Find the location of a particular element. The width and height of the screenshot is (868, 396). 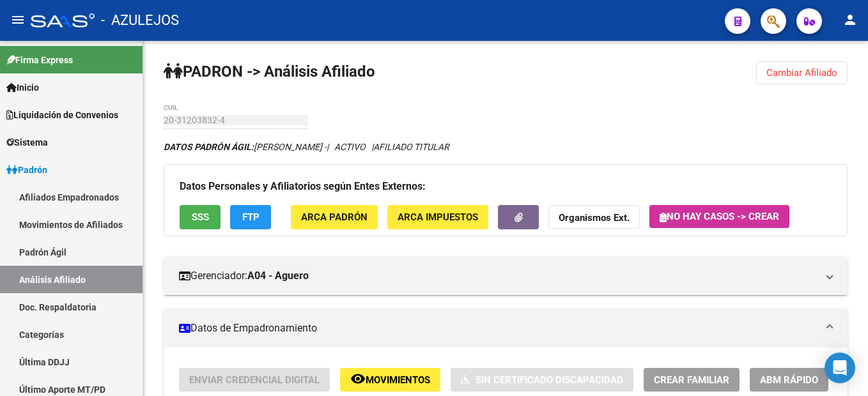

mat-panel-title: Datos de Empadronamiento is located at coordinates (498, 328).